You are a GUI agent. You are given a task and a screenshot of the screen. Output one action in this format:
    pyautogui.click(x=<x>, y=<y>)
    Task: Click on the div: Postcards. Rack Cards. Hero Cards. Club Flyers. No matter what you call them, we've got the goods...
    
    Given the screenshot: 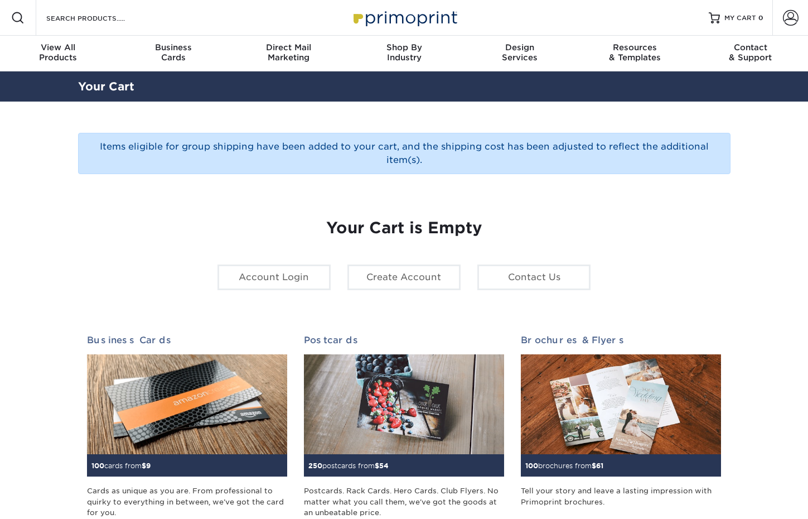 What is the action you would take?
    pyautogui.click(x=404, y=501)
    